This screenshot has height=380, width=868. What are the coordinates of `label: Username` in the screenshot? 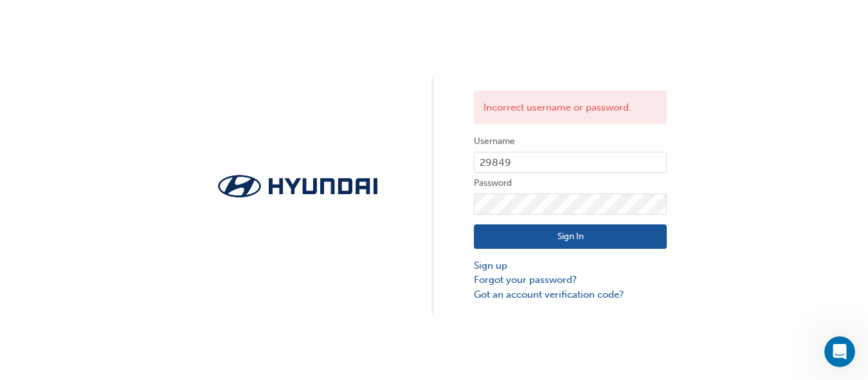 It's located at (570, 142).